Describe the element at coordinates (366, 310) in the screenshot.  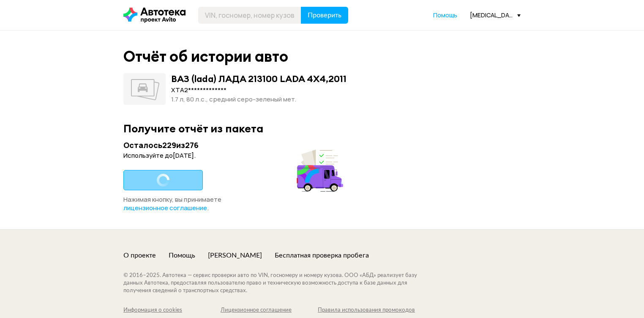
I see `div: Правила использования промокодов` at that location.